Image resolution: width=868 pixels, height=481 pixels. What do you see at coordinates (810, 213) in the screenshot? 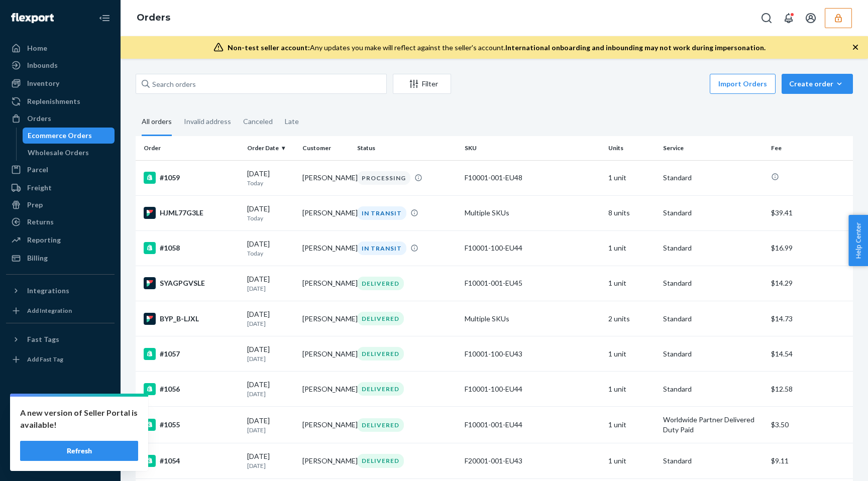
I see `td: $39.41` at bounding box center [810, 213].